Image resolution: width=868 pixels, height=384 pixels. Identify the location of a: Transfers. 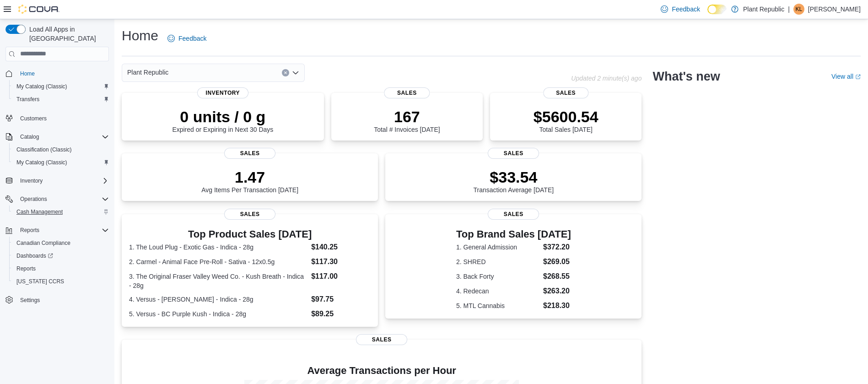
(27, 100).